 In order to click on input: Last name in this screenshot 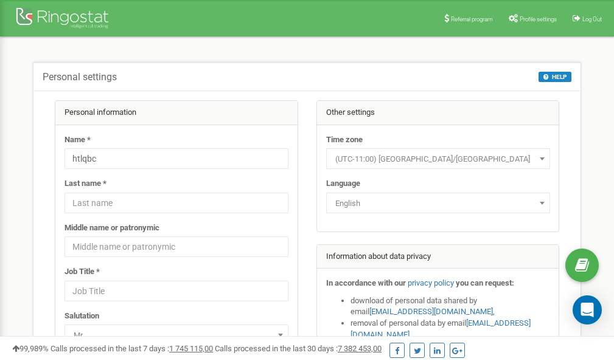, I will do `click(177, 203)`.